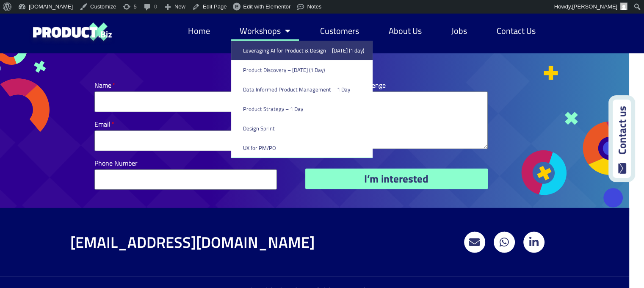 This screenshot has width=644, height=288. What do you see at coordinates (396, 178) in the screenshot?
I see `span: I’m interested` at bounding box center [396, 178].